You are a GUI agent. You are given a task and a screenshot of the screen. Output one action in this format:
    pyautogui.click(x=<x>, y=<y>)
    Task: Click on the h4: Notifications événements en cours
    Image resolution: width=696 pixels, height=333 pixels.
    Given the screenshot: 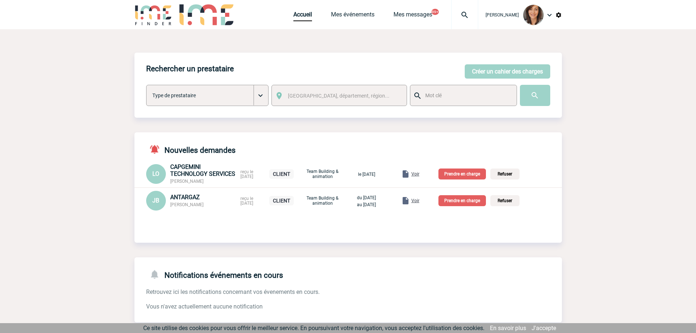 What is the action you would take?
    pyautogui.click(x=215, y=274)
    